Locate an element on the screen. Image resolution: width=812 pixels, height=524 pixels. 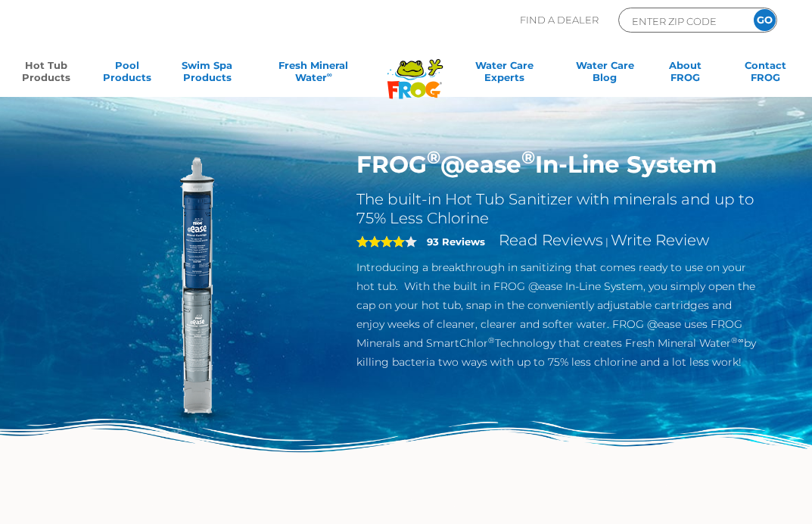
img: Frog Products Logo is located at coordinates (414, 69).